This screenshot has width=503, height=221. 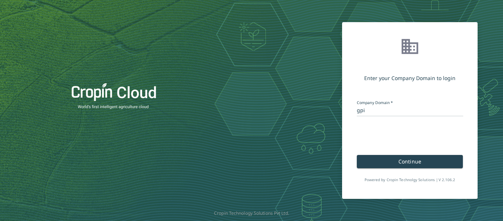 What do you see at coordinates (410, 78) in the screenshot?
I see `span: Enter your Company Domain to login` at bounding box center [410, 78].